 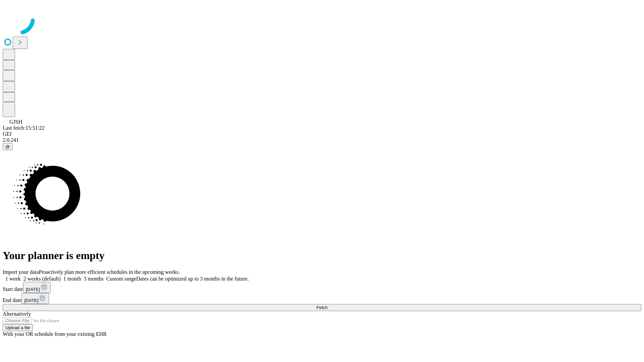 What do you see at coordinates (21, 272) in the screenshot?
I see `span: Import your data` at bounding box center [21, 272].